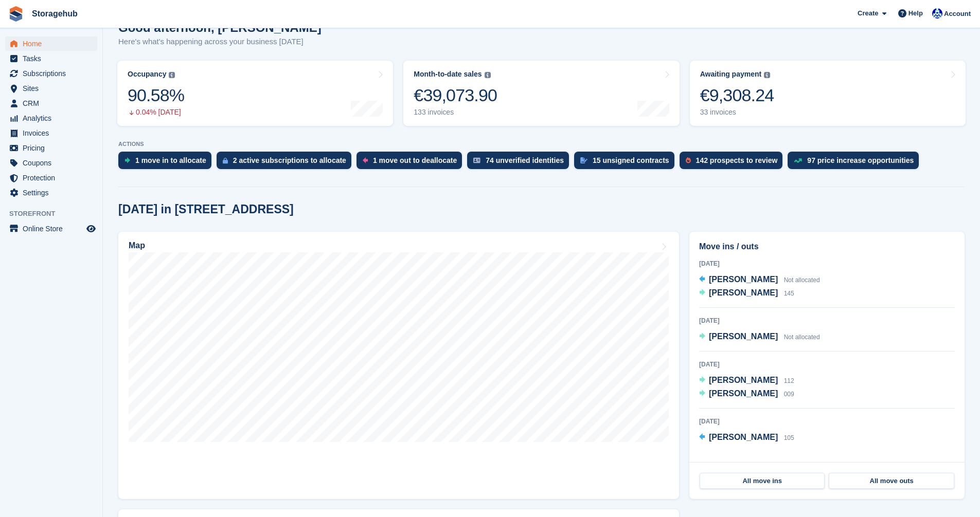  What do you see at coordinates (54, 229) in the screenshot?
I see `span: Online Store` at bounding box center [54, 229].